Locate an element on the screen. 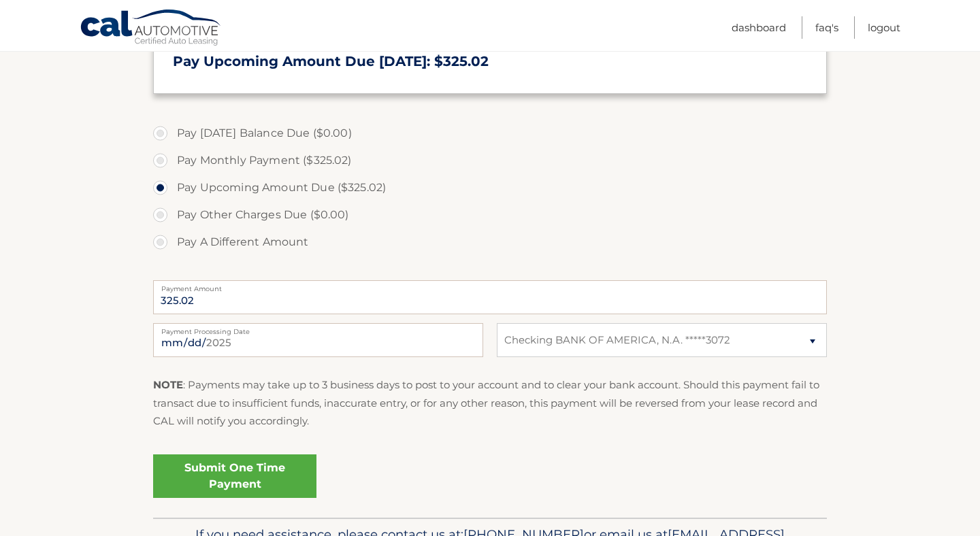 The height and width of the screenshot is (536, 980). label: Pay Upcoming Amount Due ($325.02) is located at coordinates (490, 188).